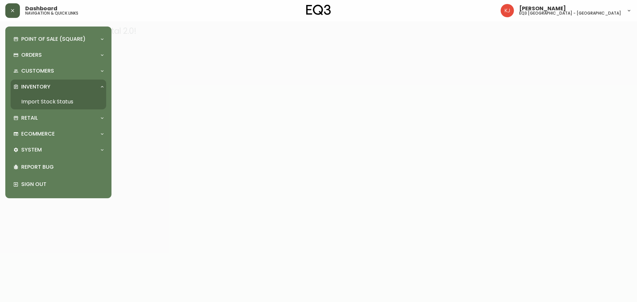  What do you see at coordinates (58, 55) in the screenshot?
I see `div: Orders` at bounding box center [58, 55].